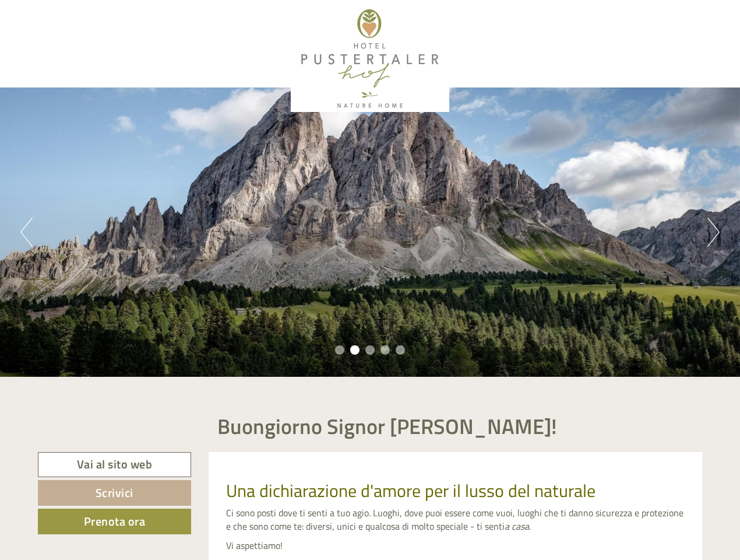  What do you see at coordinates (456, 545) in the screenshot?
I see `p: Vi aspettiamo!` at bounding box center [456, 545].